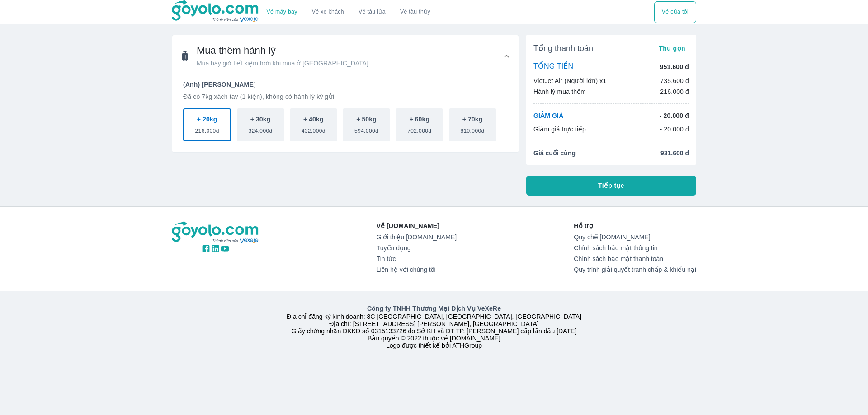  Describe the element at coordinates (416, 259) in the screenshot. I see `a: Tin tức` at that location.